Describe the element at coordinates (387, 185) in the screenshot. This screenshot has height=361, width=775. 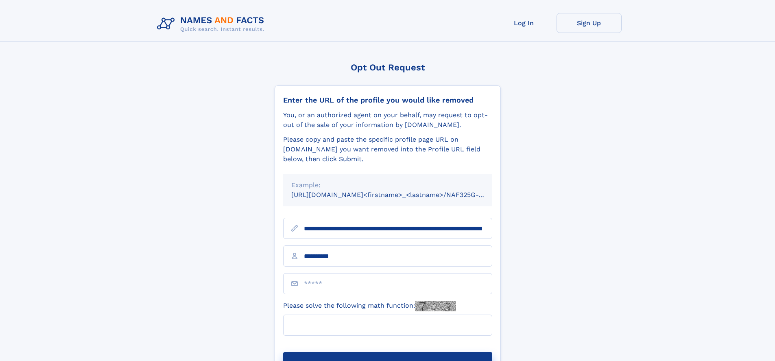
I see `div: Example:` at that location.